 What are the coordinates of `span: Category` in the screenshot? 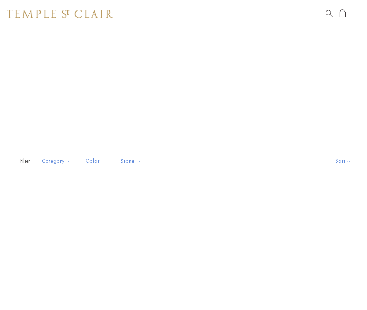 It's located at (58, 161).